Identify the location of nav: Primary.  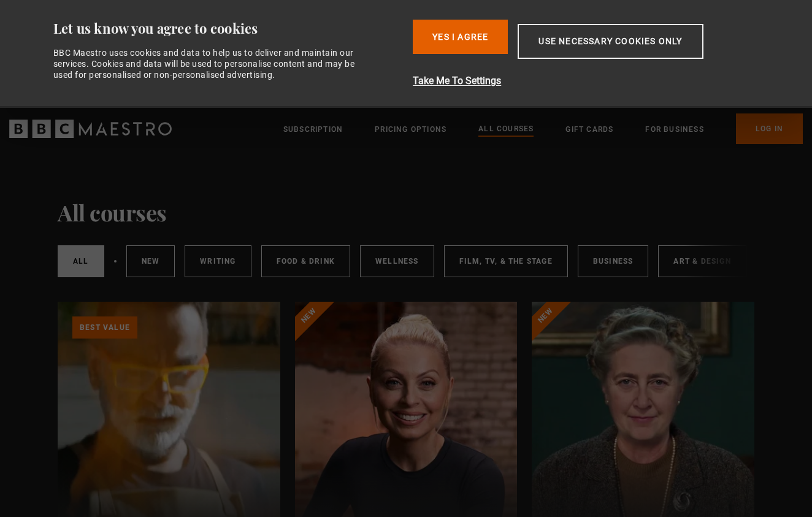
(543, 129).